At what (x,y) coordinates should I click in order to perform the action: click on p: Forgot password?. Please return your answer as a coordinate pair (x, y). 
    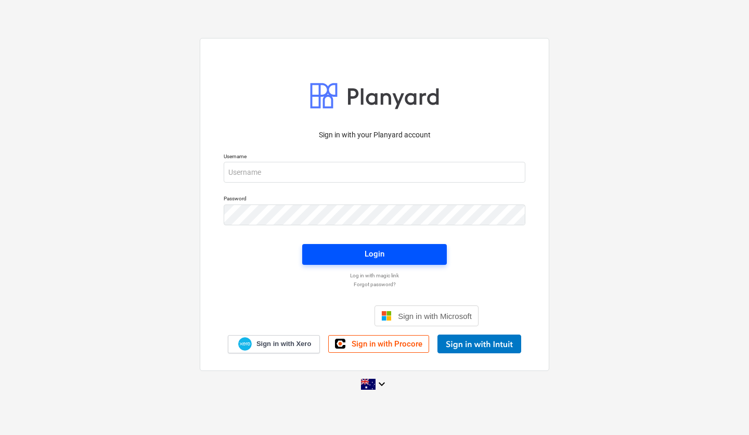
    Looking at the image, I should click on (375, 284).